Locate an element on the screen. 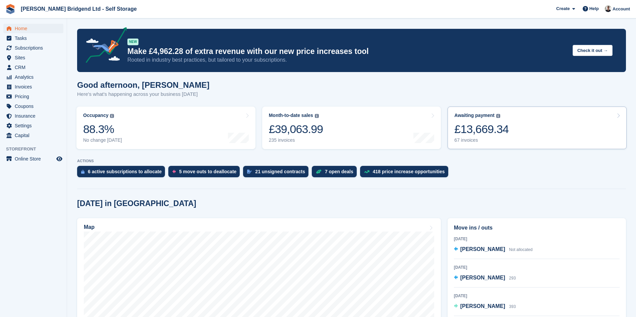  div: 21 unsigned contracts is located at coordinates (280, 172).